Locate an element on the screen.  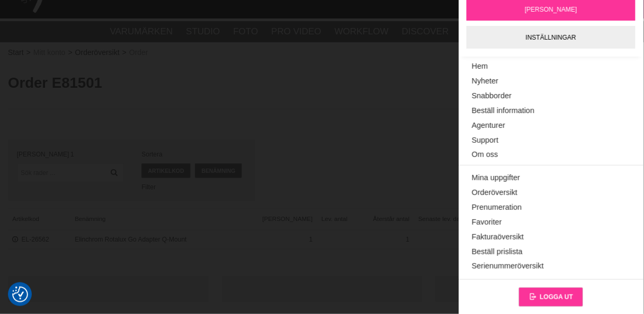
a: Logga ut is located at coordinates (551, 297).